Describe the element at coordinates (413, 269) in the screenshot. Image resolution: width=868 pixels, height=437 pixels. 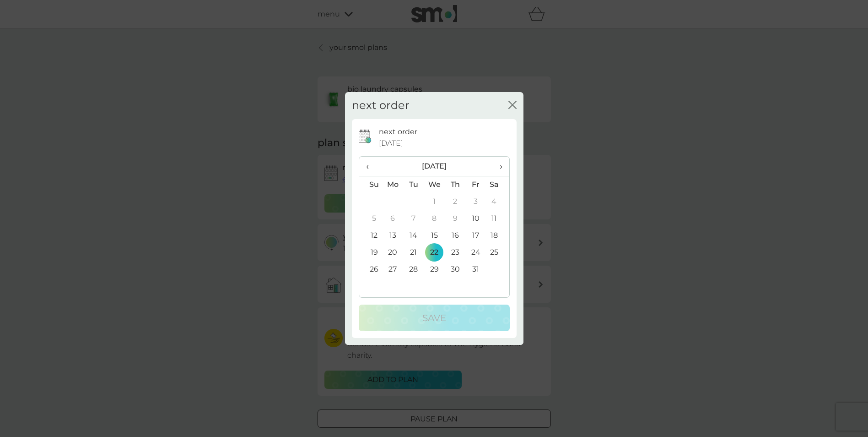
I see `td: 28` at that location.